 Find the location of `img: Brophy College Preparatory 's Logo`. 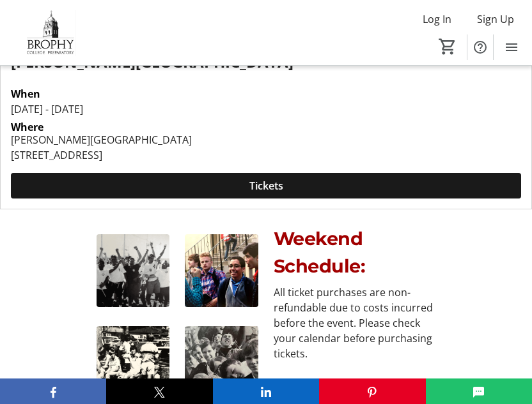

img: Brophy College Preparatory 's Logo is located at coordinates (50, 33).